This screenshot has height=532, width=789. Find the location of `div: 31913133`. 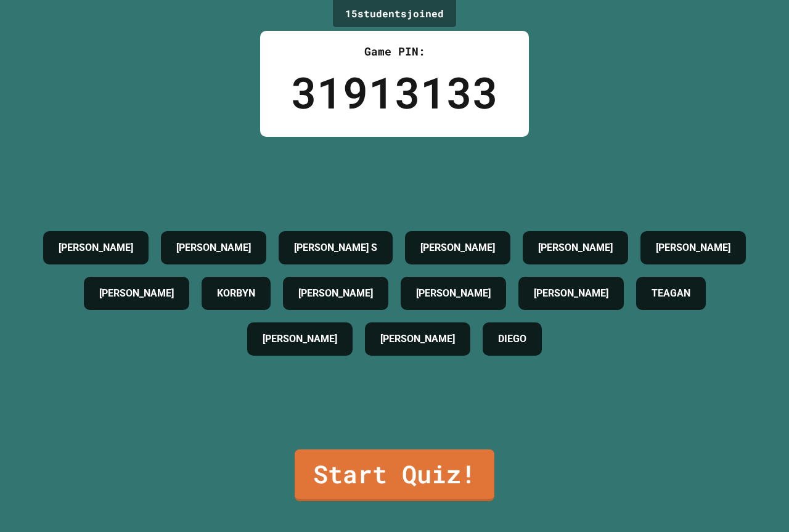

div: 31913133 is located at coordinates (394, 92).